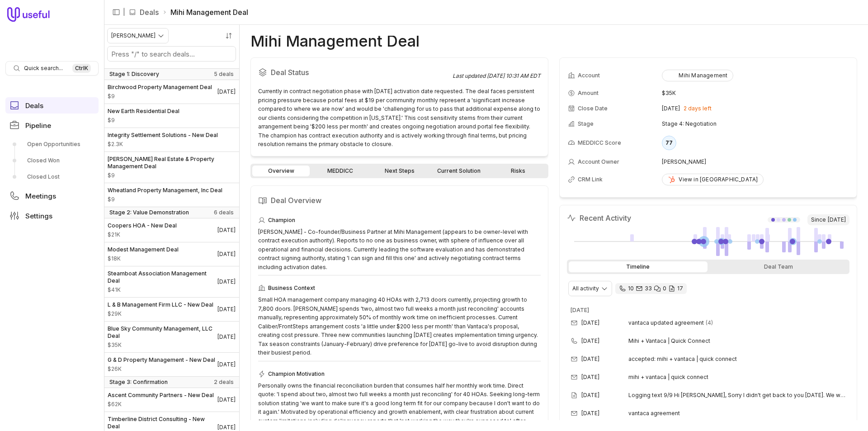 The image size is (868, 431). Describe the element at coordinates (171, 195) in the screenshot. I see `a: Wheatland Property Management, Inc Deal$9` at that location.